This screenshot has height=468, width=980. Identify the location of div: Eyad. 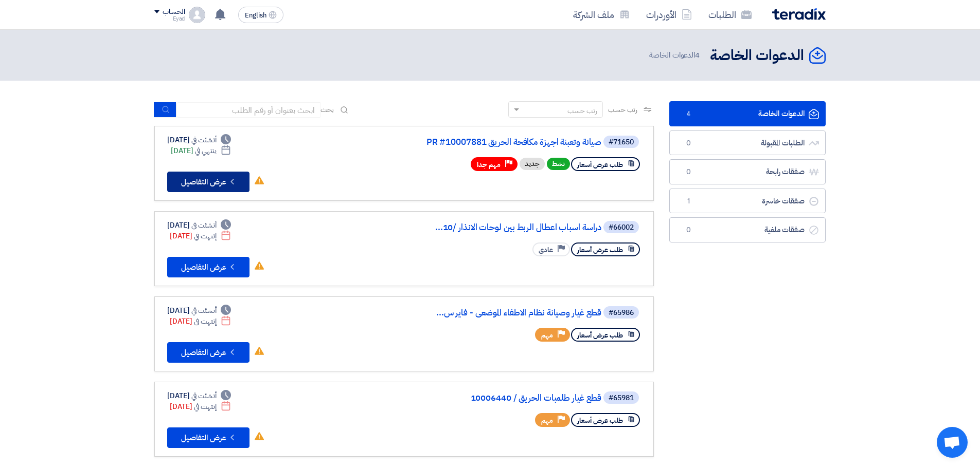
(169, 19).